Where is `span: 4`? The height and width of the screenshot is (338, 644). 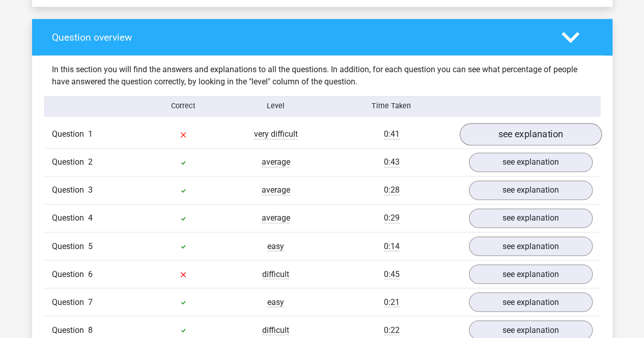
span: 4 is located at coordinates (90, 218).